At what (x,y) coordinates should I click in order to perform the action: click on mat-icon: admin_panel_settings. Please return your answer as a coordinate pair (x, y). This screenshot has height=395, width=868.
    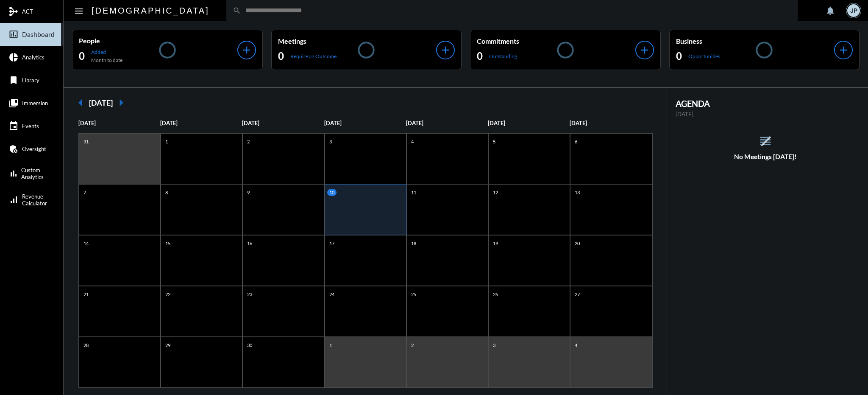
    Looking at the image, I should click on (14, 149).